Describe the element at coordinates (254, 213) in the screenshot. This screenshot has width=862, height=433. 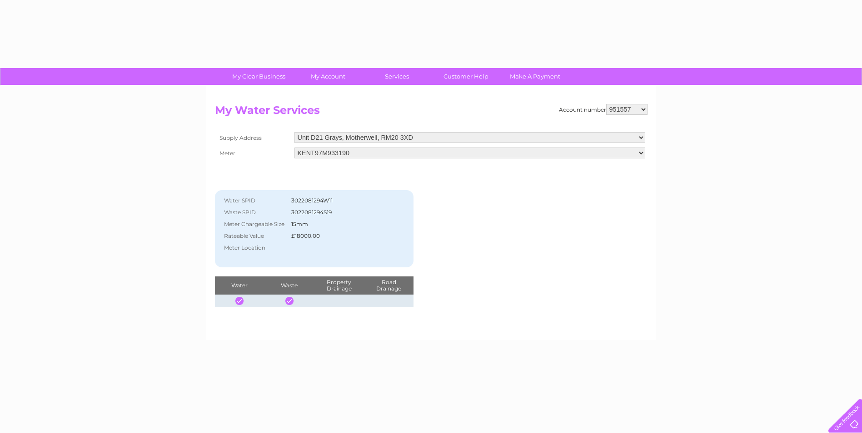
I see `th: Waste SPID` at that location.